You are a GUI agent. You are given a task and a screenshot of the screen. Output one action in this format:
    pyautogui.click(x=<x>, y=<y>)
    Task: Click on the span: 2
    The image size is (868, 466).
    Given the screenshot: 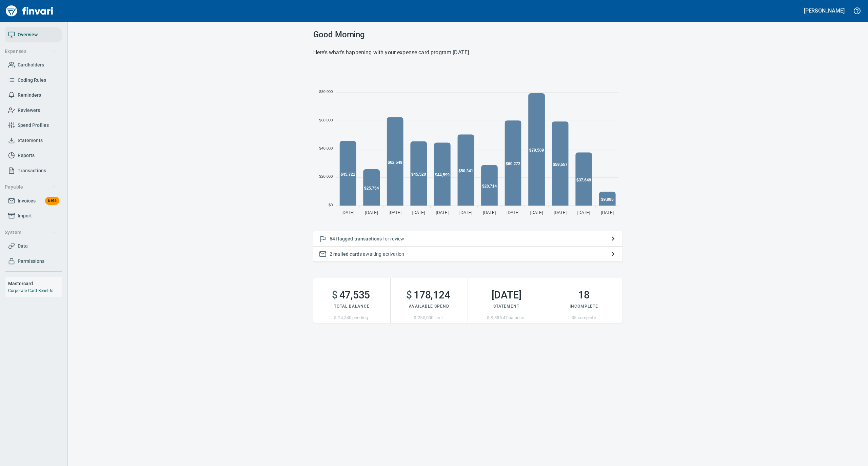 What is the action you would take?
    pyautogui.click(x=331, y=254)
    